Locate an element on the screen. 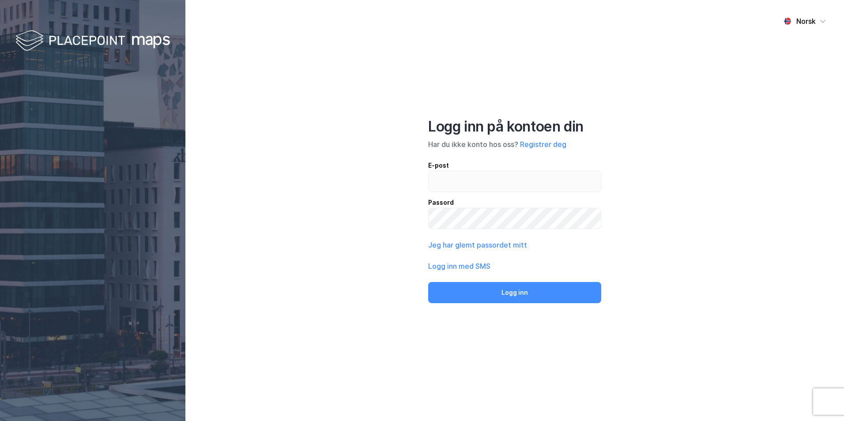 The width and height of the screenshot is (844, 421). div: Passord is located at coordinates (515, 203).